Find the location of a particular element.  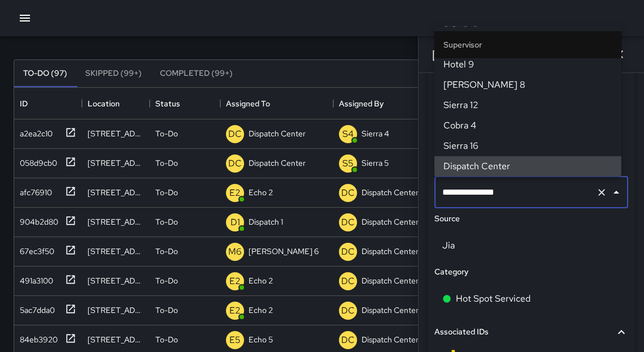

div: 563 19th Street is located at coordinates (116, 339).